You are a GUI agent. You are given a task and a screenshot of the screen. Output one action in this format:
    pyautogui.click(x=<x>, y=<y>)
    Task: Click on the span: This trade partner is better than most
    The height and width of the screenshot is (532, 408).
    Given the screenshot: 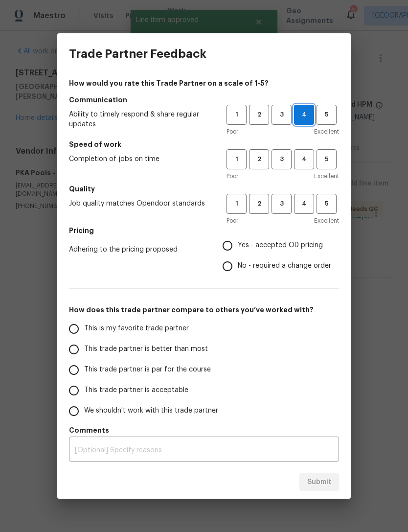 What is the action you would take?
    pyautogui.click(x=146, y=349)
    